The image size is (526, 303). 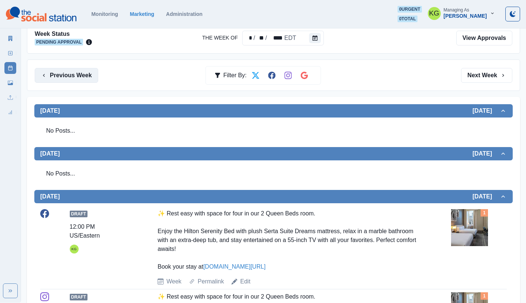 What do you see at coordinates (304, 75) in the screenshot?
I see `button: Filter by Google` at bounding box center [304, 75].